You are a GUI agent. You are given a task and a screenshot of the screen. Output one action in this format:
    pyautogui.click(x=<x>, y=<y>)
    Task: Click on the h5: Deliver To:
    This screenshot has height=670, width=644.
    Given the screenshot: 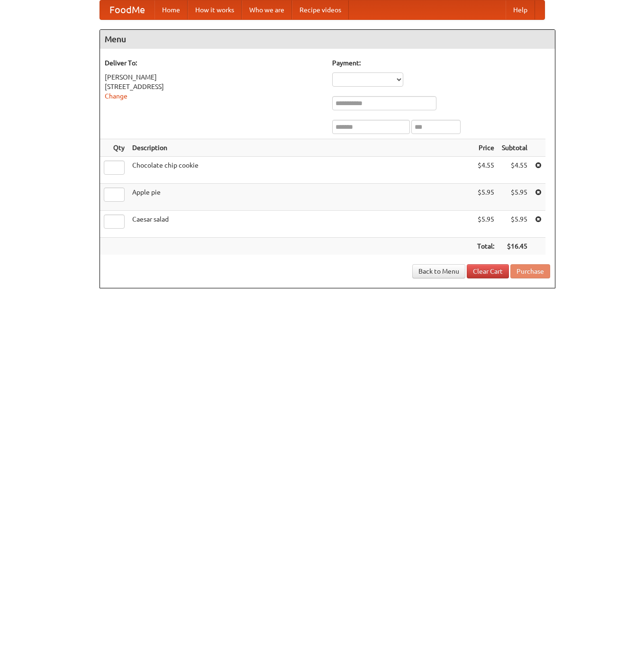 What is the action you would take?
    pyautogui.click(x=214, y=63)
    